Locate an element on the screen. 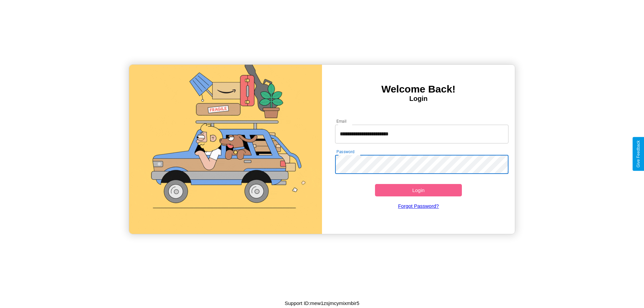 The width and height of the screenshot is (644, 308). img: gif is located at coordinates (226, 149).